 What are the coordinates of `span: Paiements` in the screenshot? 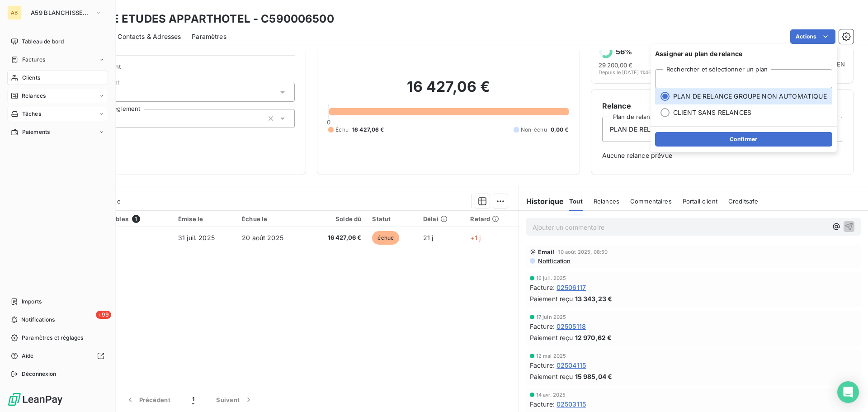 It's located at (35, 132).